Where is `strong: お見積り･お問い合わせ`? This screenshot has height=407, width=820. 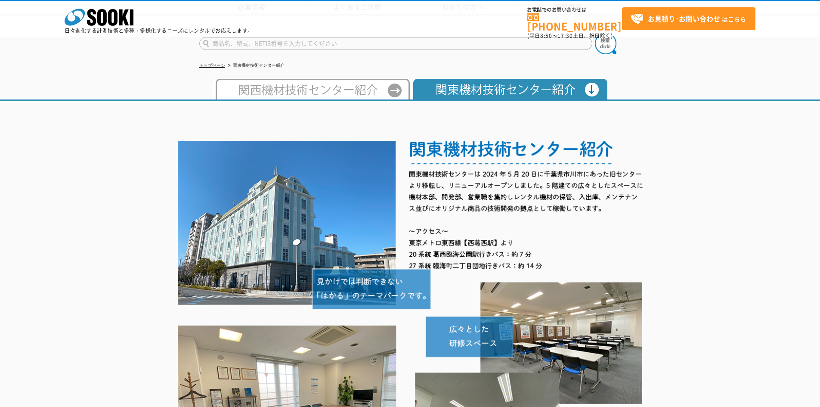
strong: お見積り･お問い合わせ is located at coordinates (684, 19).